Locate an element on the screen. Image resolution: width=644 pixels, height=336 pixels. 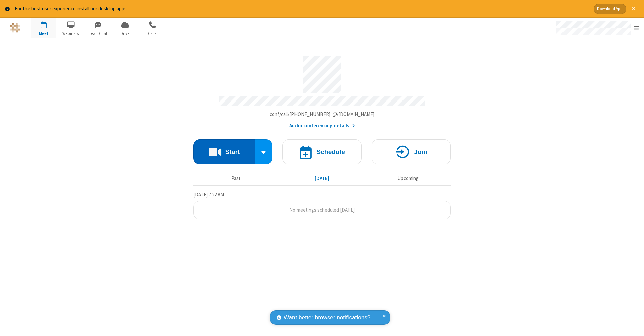
div: For the best user experience install our desktop apps. is located at coordinates (302, 9).